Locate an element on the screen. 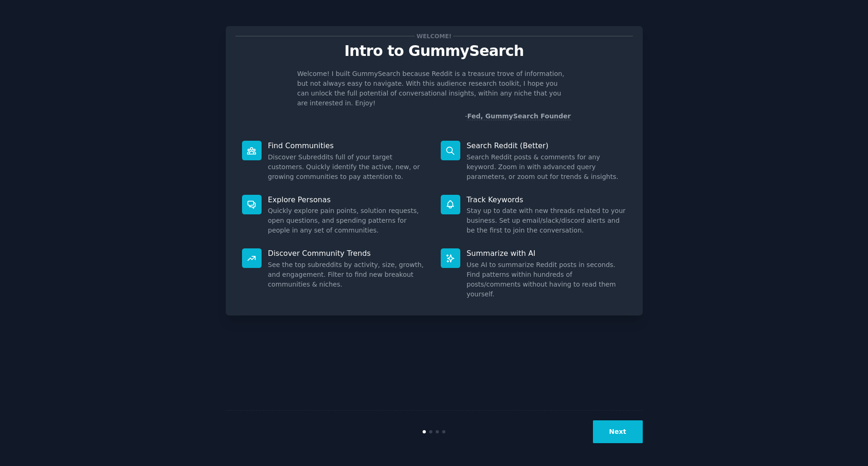 The height and width of the screenshot is (466, 868). dd: Discover Subreddits full of your target customers. Quickly identify the active, new, or growing c... is located at coordinates (347, 166).